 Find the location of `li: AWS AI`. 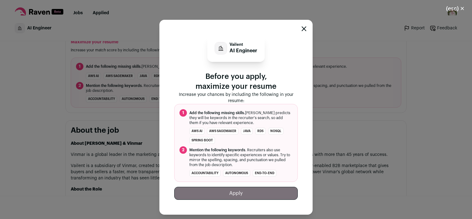

li: AWS AI is located at coordinates (197, 131).